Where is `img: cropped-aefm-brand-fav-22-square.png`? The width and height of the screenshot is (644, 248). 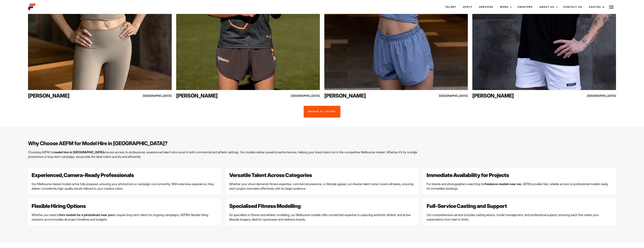 img: cropped-aefm-brand-fav-22-square.png is located at coordinates (32, 7).